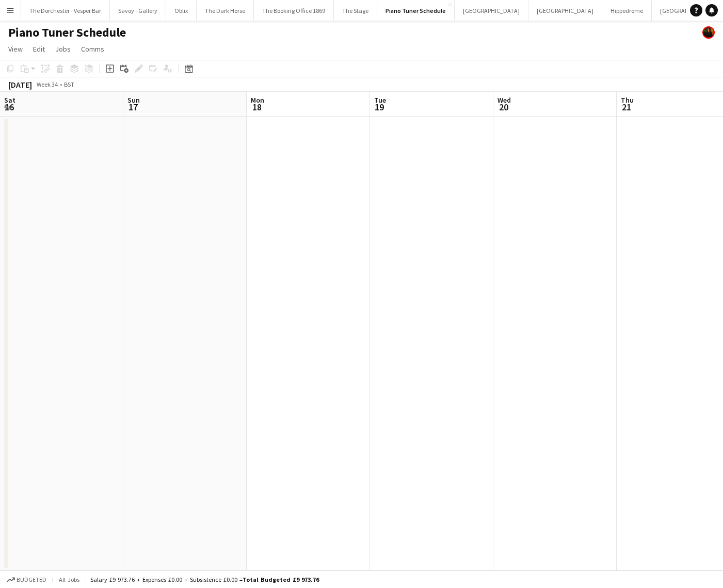 The width and height of the screenshot is (723, 588). Describe the element at coordinates (93, 49) in the screenshot. I see `a: Comms` at that location.